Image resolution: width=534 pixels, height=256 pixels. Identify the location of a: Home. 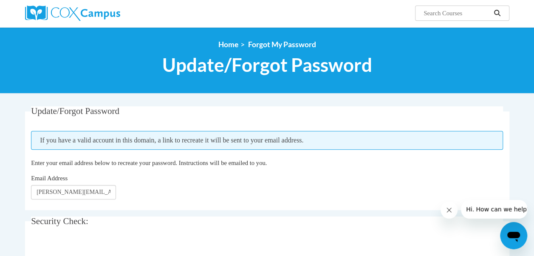
(228, 44).